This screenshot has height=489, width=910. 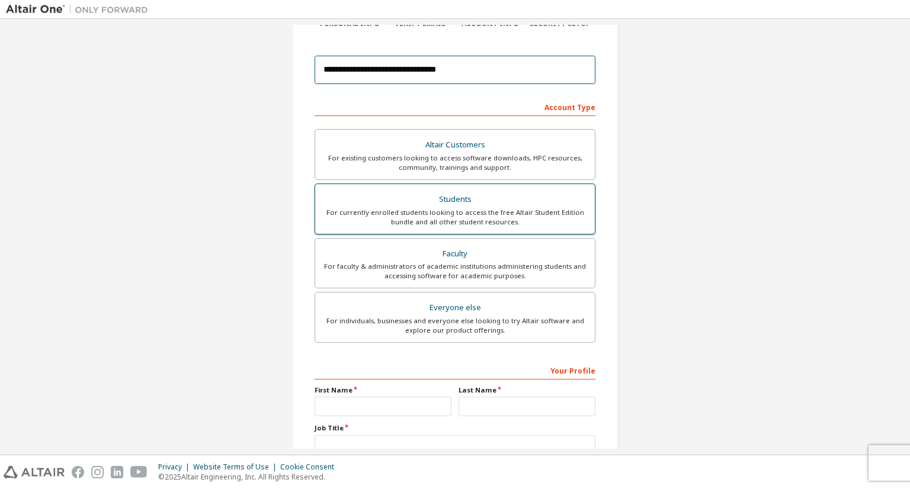 What do you see at coordinates (455, 163) in the screenshot?
I see `div: For existing customers looking to access software downloads, HPC resources, community, trainings ...` at bounding box center [455, 163].